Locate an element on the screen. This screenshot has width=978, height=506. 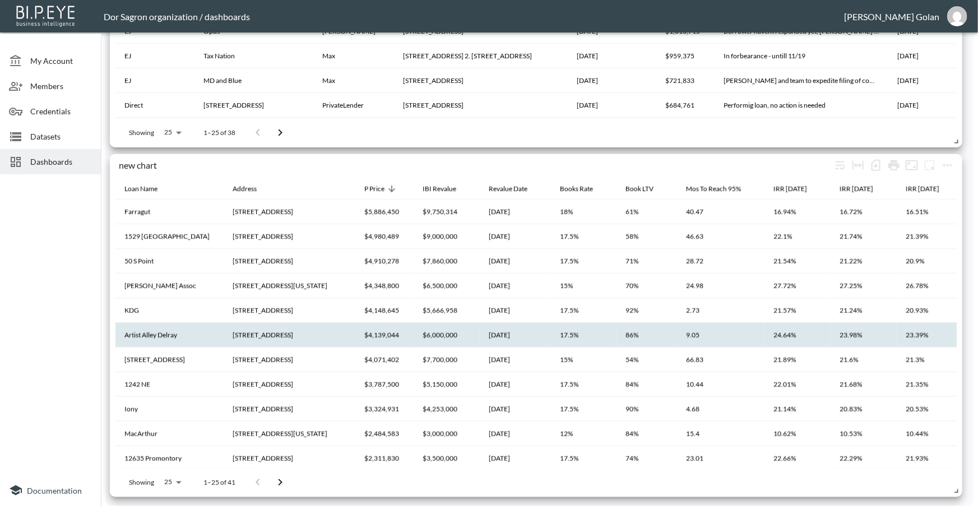
th: 21.57% is located at coordinates (797, 310).